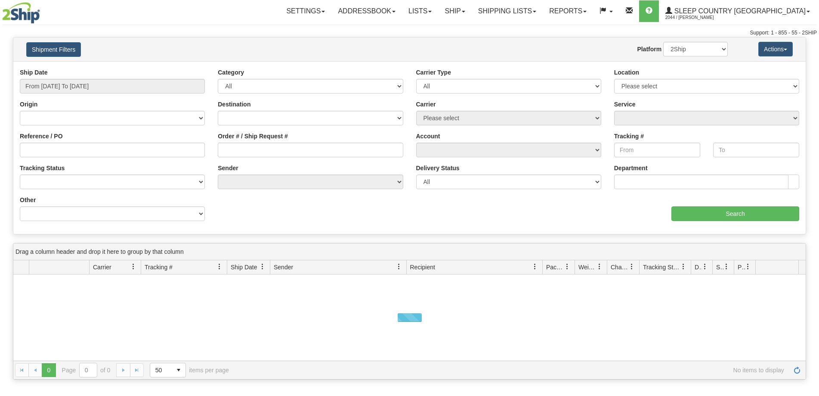 This screenshot has width=819, height=396. I want to click on a: Addressbook, so click(367, 11).